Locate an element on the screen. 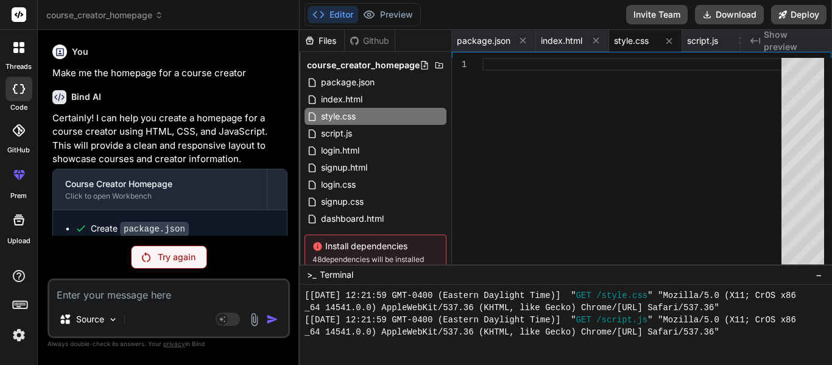 This screenshot has width=832, height=365. div: Create is located at coordinates (139, 228).